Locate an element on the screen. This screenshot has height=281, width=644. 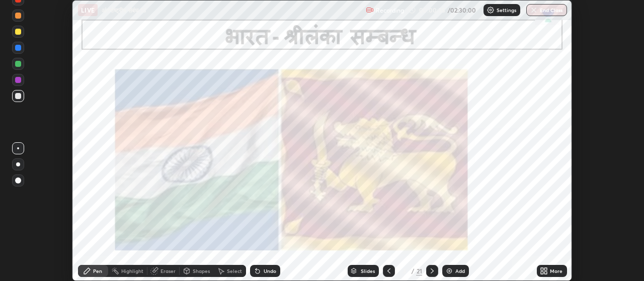
div: 21 is located at coordinates (419, 271).